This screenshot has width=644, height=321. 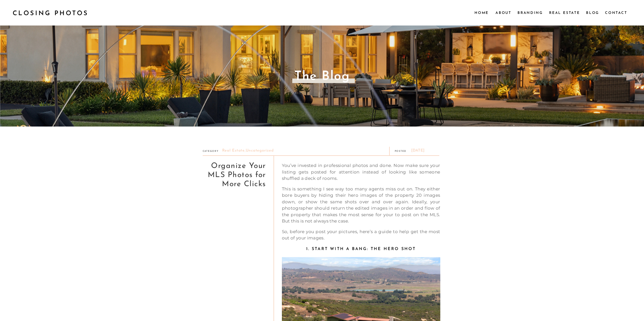 What do you see at coordinates (361, 205) in the screenshot?
I see `p: This is something I see way too many agents miss out on. They either bore buyers by hiding their ...` at bounding box center [361, 205].